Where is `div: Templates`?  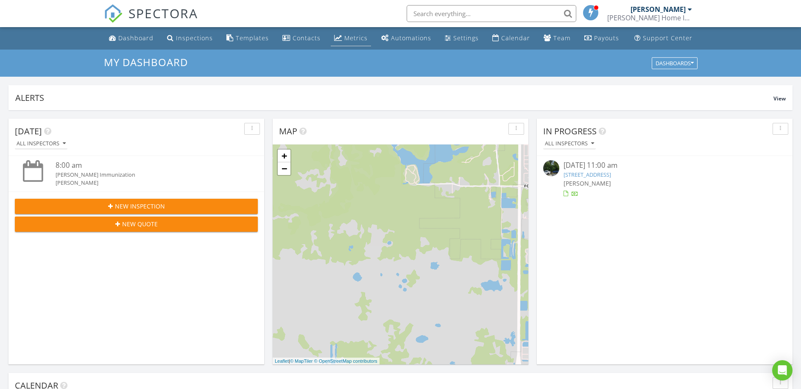
div: Templates is located at coordinates (252, 38).